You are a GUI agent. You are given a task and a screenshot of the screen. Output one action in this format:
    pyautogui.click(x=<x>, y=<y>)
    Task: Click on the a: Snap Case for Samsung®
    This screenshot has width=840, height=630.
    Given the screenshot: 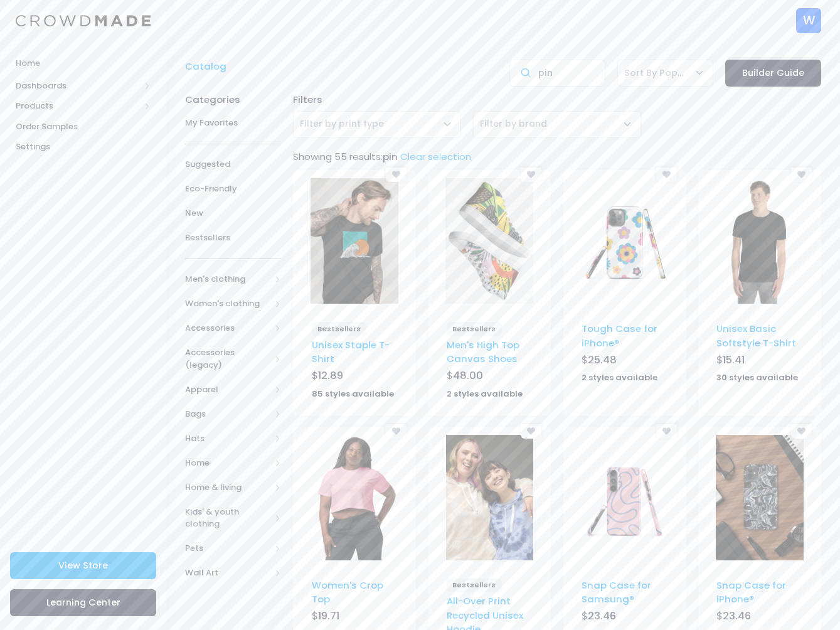 What is the action you would take?
    pyautogui.click(x=616, y=592)
    